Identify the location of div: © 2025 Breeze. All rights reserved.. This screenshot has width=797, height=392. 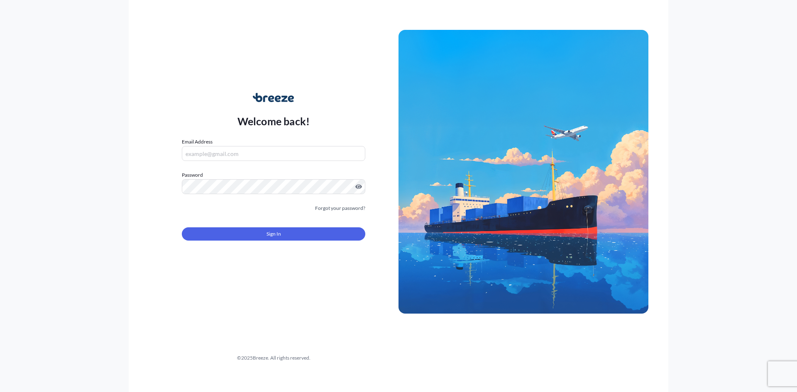
(274, 358).